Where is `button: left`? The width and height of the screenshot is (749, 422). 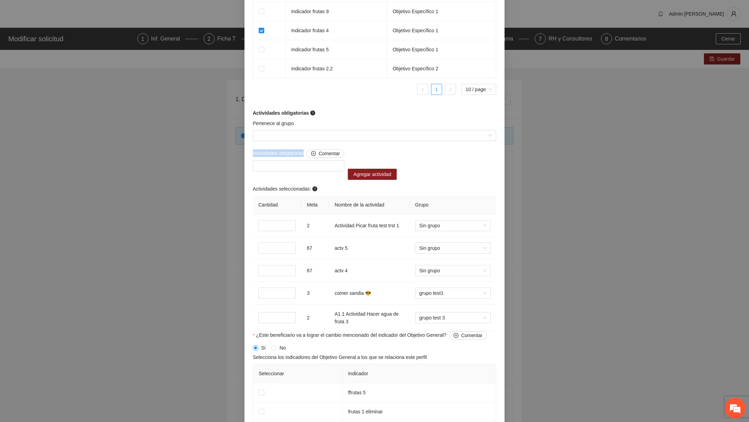 button: left is located at coordinates (423, 89).